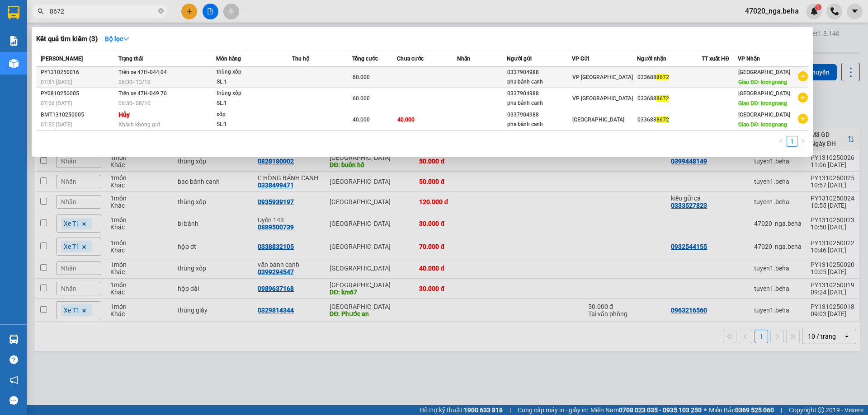 The width and height of the screenshot is (868, 415). Describe the element at coordinates (580, 59) in the screenshot. I see `span: VP Gửi` at that location.